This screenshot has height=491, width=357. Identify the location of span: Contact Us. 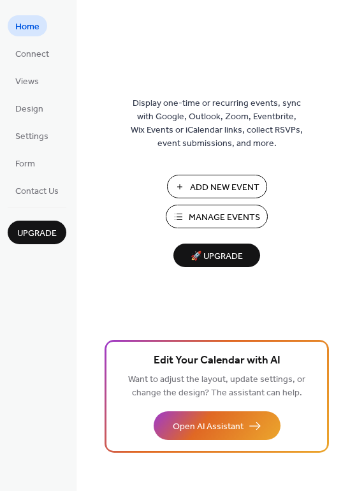
(37, 191).